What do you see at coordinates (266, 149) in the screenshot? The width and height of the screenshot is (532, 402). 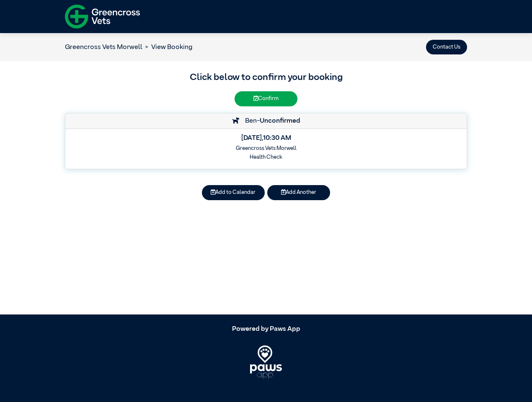 I see `h6: Greencross Vets Morwell` at bounding box center [266, 149].